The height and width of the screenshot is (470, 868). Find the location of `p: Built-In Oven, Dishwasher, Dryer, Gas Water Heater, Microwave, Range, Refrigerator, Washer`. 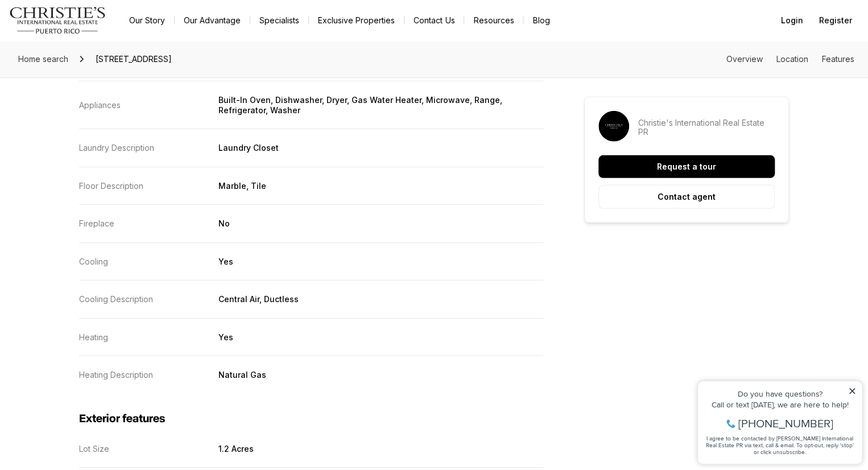

p: Built-In Oven, Dishwasher, Dryer, Gas Water Heater, Microwave, Range, Refrigerator, Washer is located at coordinates (360, 105).